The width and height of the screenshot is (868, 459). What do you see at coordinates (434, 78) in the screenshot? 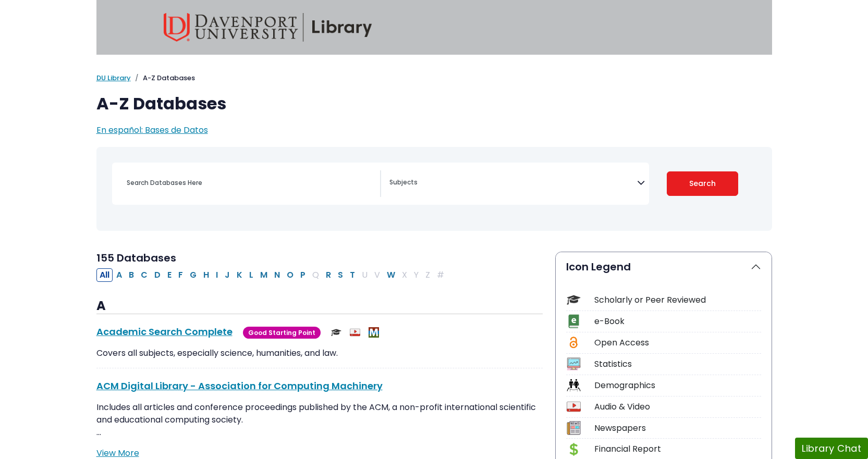
I see `nav: breadcrumb` at bounding box center [434, 78].